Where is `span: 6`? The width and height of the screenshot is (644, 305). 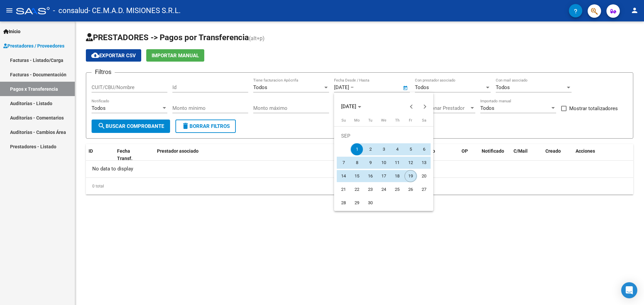 span: 6 is located at coordinates (424, 149).